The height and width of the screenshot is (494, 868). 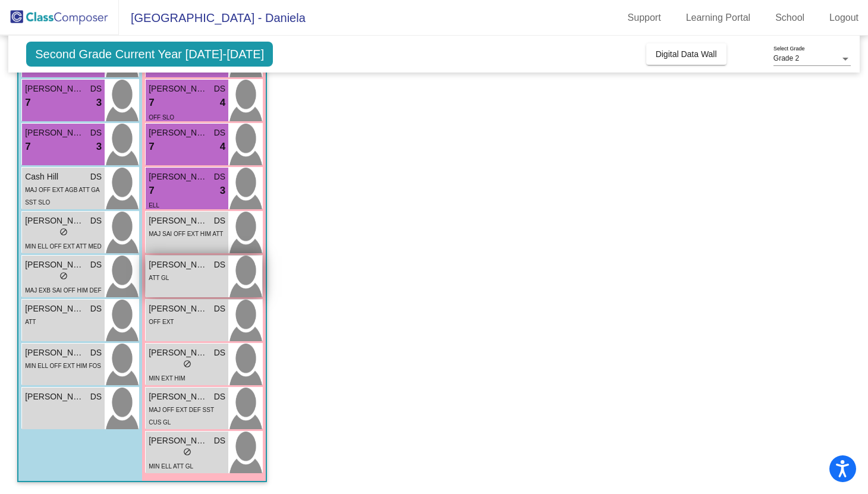 What do you see at coordinates (790, 18) in the screenshot?
I see `a: School` at bounding box center [790, 18].